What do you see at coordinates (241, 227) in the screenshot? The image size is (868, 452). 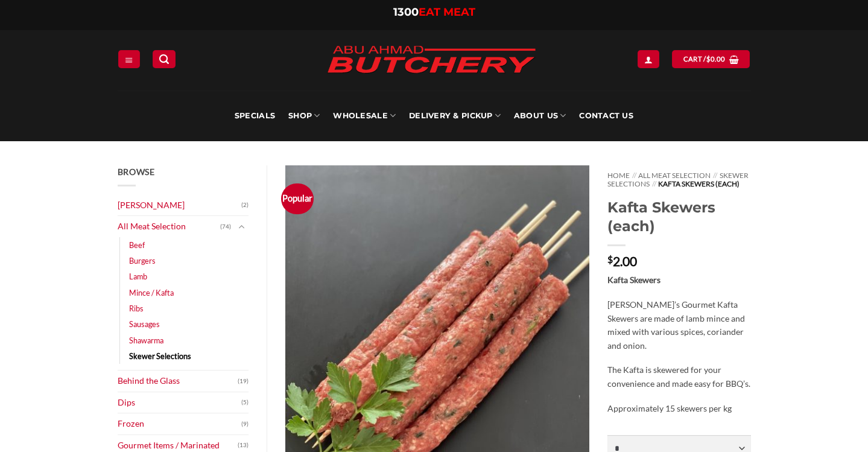 I see `button: Toggle` at bounding box center [241, 227].